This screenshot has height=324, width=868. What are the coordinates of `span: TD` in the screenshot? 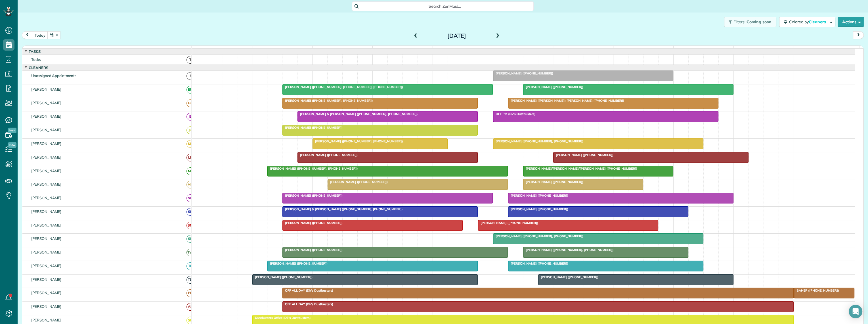 It's located at (190, 280).